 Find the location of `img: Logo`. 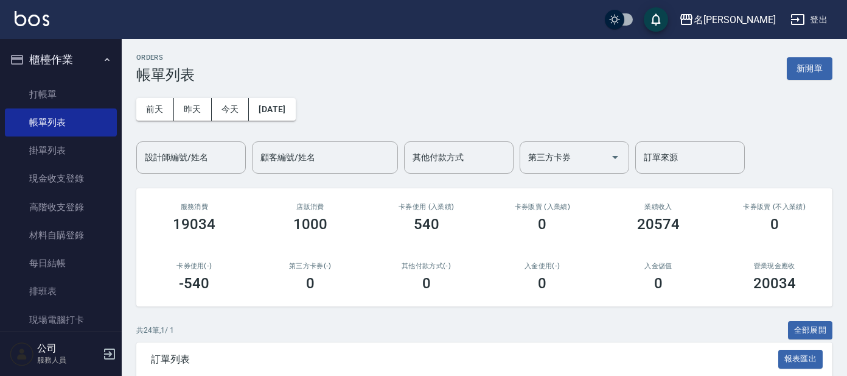

img: Logo is located at coordinates (32, 18).